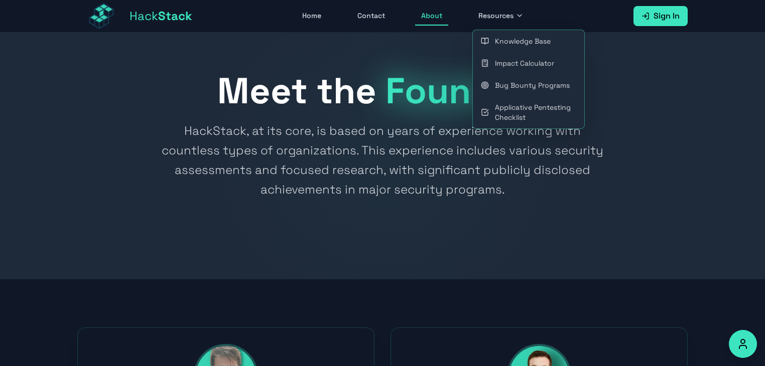  Describe the element at coordinates (743, 344) in the screenshot. I see `button: Accessibility Options` at that location.